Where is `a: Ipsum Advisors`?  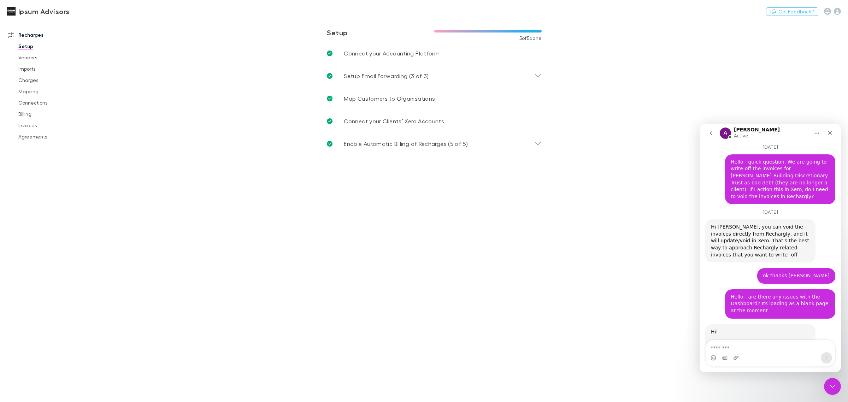
a: Ipsum Advisors is located at coordinates (38, 11).